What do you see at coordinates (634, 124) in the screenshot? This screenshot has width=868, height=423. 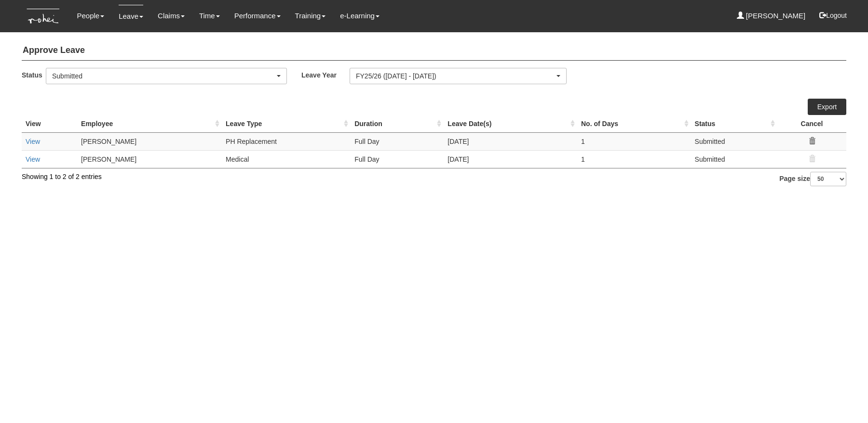 I see `th: No. of Days : activate to sort column ascending` at bounding box center [634, 124].